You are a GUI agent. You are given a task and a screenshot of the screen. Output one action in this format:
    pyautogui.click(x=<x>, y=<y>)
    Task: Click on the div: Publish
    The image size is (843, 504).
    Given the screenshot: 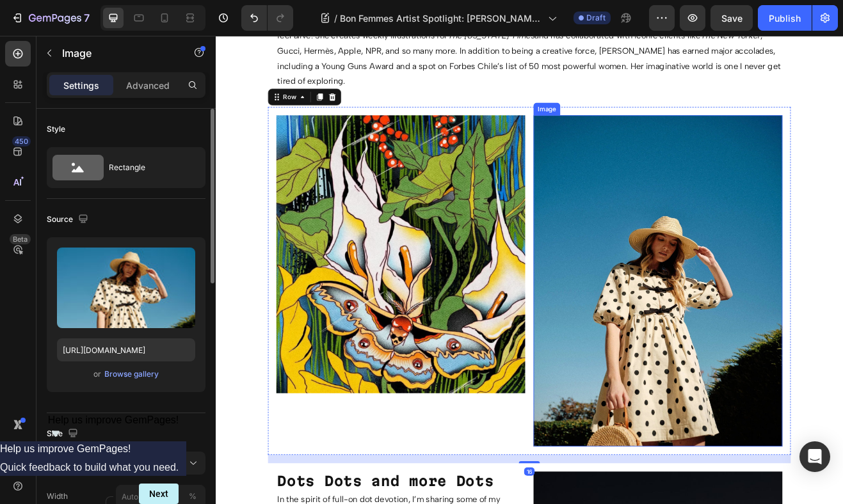 What is the action you would take?
    pyautogui.click(x=785, y=18)
    